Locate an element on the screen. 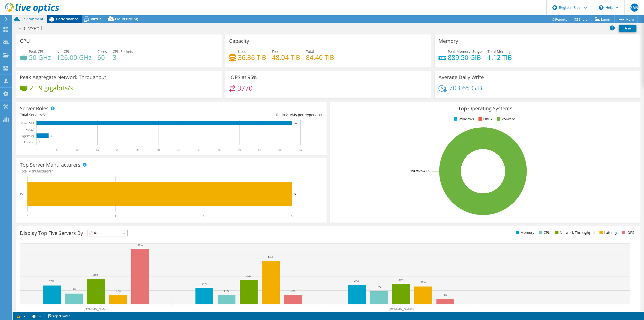 The image size is (644, 320). span: Cloud Pricing is located at coordinates (126, 19).